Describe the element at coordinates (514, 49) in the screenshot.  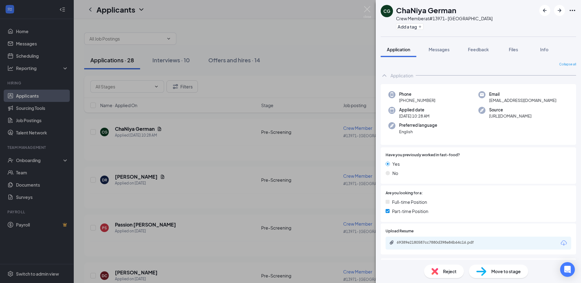
I see `span: Files` at that location.